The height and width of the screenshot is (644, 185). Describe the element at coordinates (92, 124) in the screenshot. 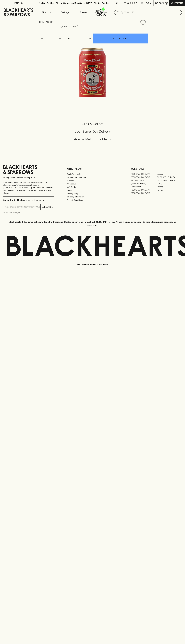

I see `h5: Click & Collect` at that location.